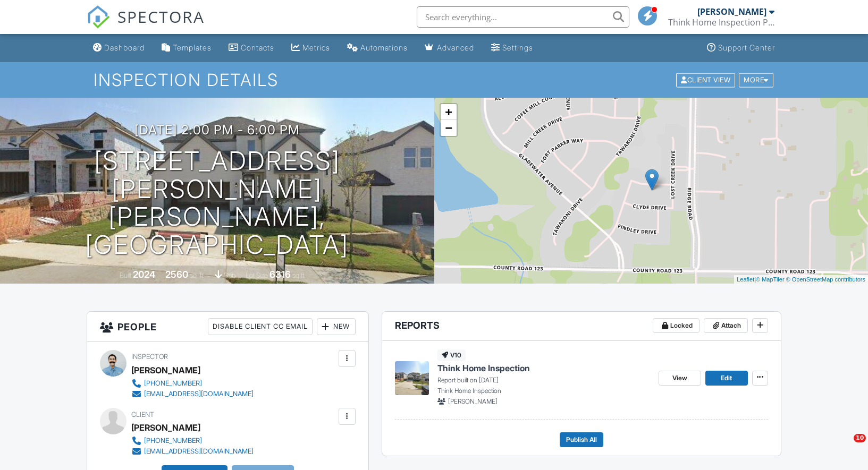 The width and height of the screenshot is (868, 470). I want to click on a: Support Center, so click(741, 48).